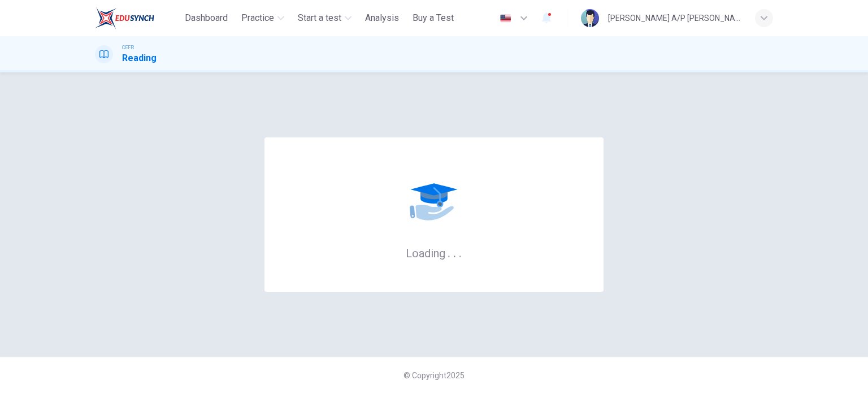  I want to click on span: Buy a Test, so click(433, 18).